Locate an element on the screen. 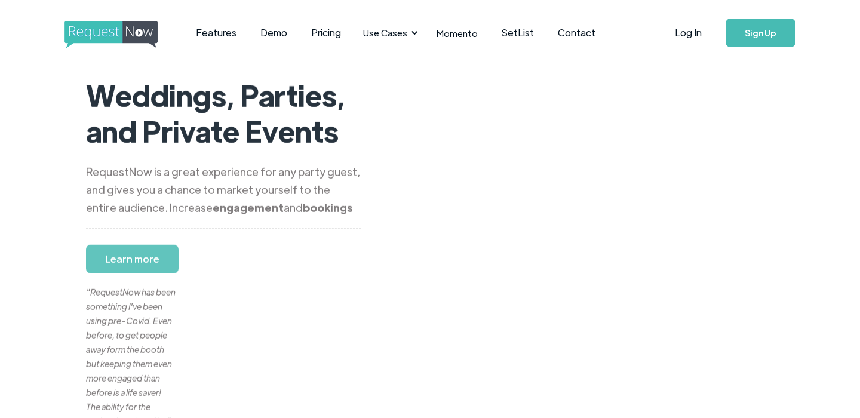 The image size is (860, 418). a: SetList is located at coordinates (518, 33).